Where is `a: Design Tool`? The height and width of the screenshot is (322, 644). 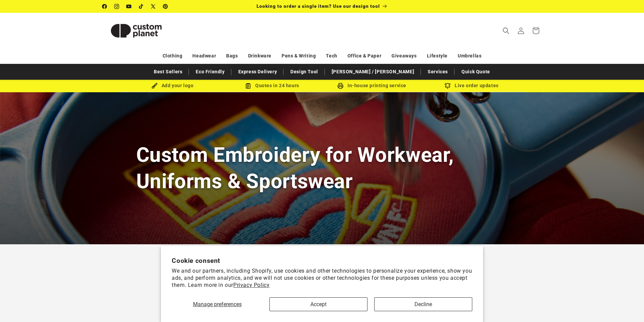 a: Design Tool is located at coordinates (304, 71).